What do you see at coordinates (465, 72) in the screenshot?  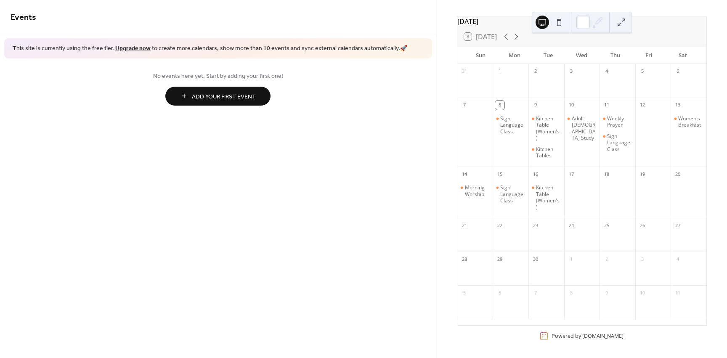 I see `div: 31` at bounding box center [465, 72].